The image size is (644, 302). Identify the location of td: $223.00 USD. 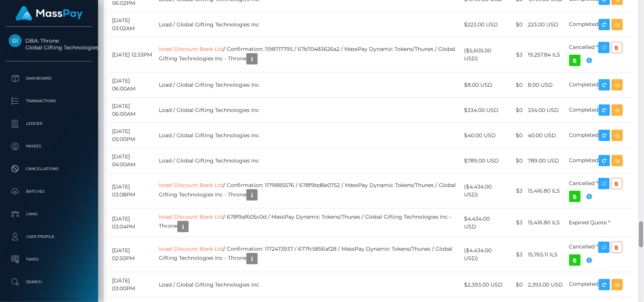
(484, 25).